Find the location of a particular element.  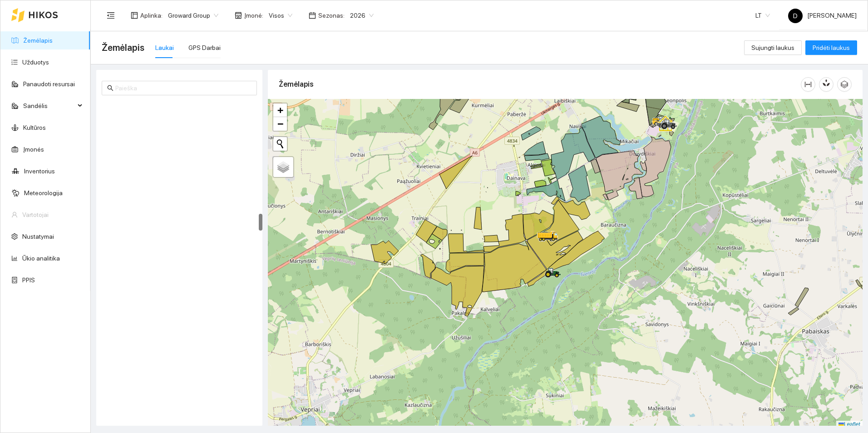

a: Meteorologija is located at coordinates (43, 193).